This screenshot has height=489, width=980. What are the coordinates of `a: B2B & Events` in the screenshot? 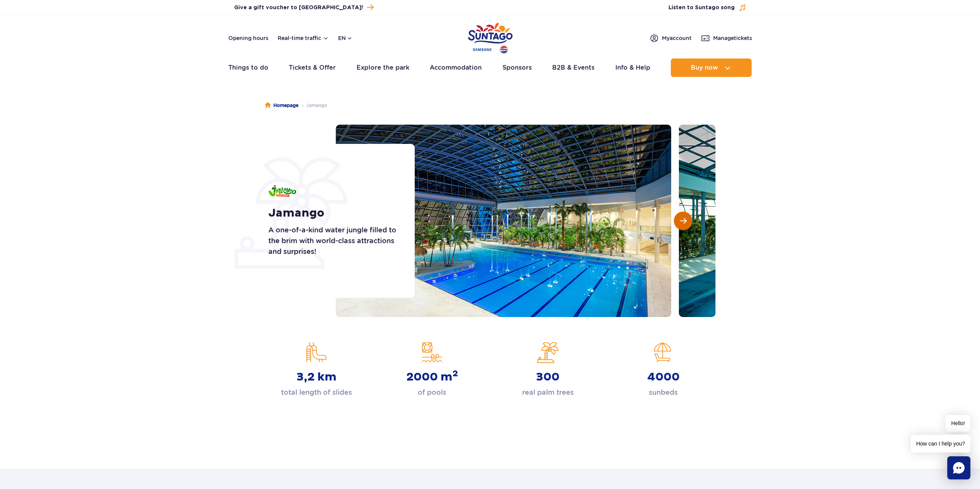 It's located at (574, 68).